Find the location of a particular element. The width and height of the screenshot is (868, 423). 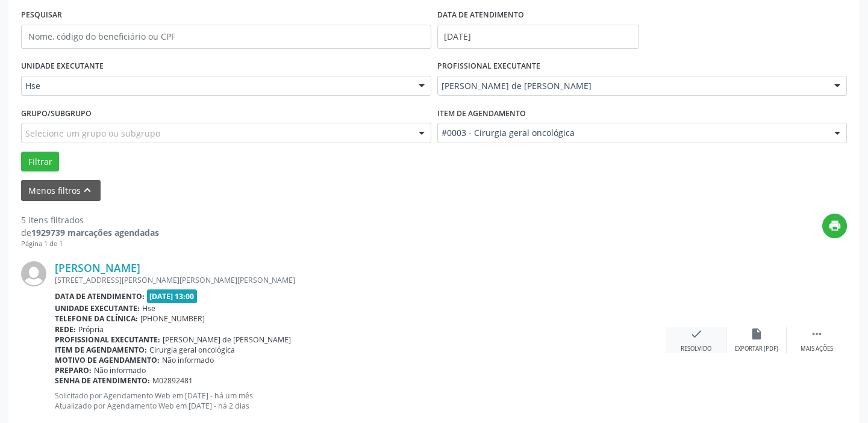

div: de is located at coordinates (90, 232).